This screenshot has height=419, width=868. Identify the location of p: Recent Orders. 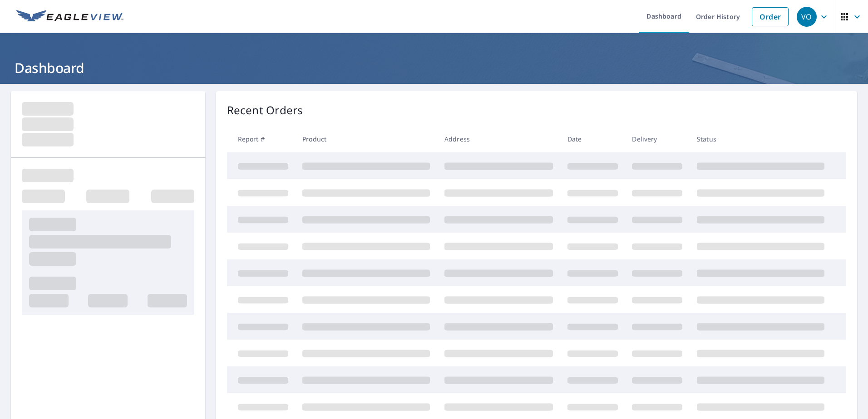
(265, 110).